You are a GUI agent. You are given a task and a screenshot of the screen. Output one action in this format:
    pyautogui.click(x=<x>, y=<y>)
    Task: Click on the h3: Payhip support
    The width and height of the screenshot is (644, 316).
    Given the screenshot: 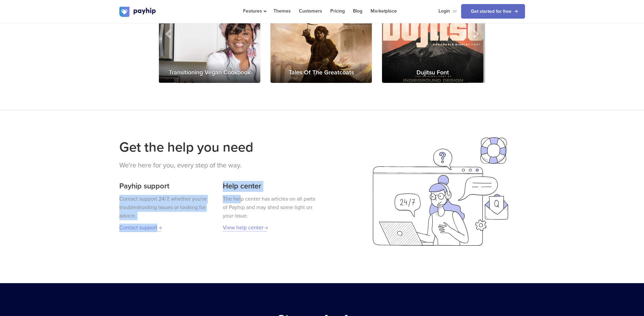 What is the action you would take?
    pyautogui.click(x=166, y=186)
    